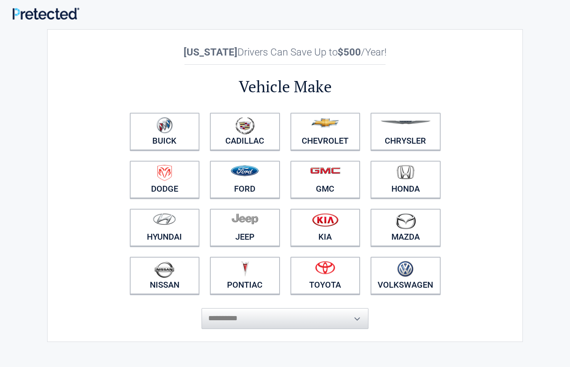 This screenshot has height=367, width=570. What do you see at coordinates (164, 269) in the screenshot?
I see `img: nissan` at bounding box center [164, 269].